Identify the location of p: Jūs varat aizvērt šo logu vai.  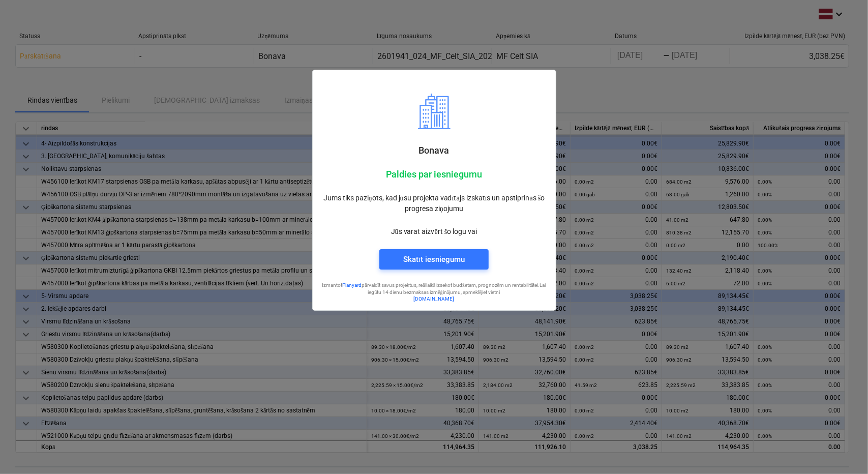
(434, 231).